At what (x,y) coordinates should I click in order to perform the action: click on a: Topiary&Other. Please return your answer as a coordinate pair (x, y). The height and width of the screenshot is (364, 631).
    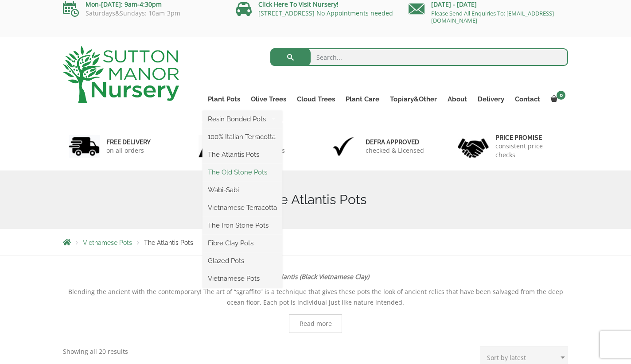
    Looking at the image, I should click on (414, 99).